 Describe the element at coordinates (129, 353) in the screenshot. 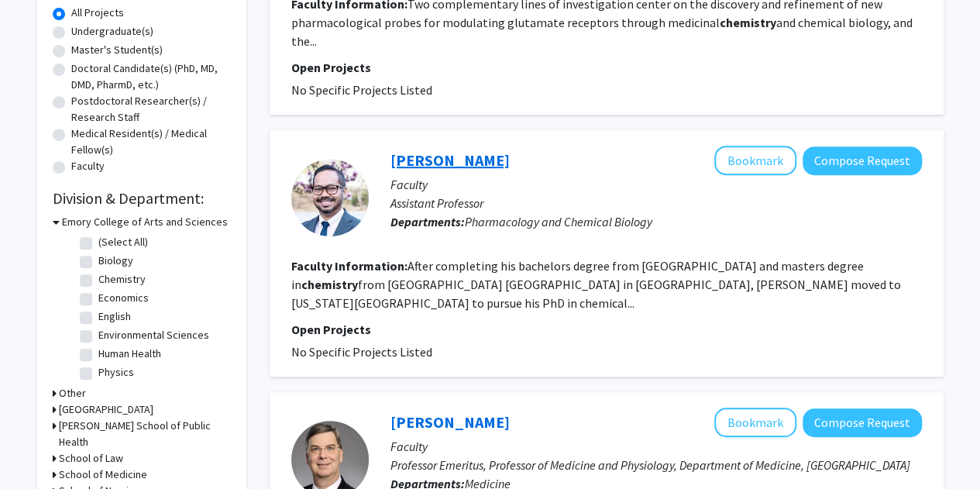

I see `label: Human Health` at that location.